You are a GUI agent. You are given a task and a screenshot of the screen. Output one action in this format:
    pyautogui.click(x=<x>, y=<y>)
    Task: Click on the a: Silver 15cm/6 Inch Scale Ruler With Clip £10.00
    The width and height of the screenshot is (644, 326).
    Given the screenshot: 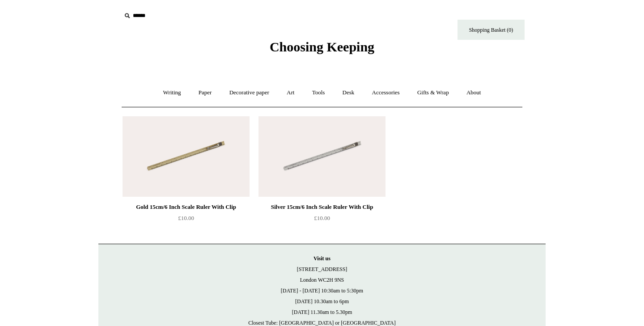 What is the action you would take?
    pyautogui.click(x=322, y=220)
    